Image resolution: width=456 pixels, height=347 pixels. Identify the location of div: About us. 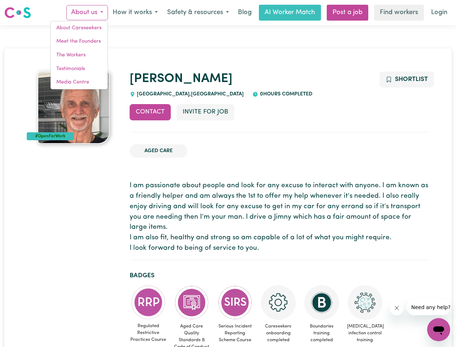
(79, 55).